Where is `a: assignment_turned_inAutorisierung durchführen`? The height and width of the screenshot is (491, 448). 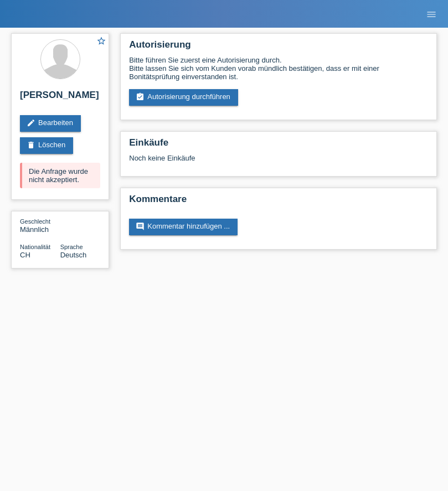 a: assignment_turned_inAutorisierung durchführen is located at coordinates (183, 97).